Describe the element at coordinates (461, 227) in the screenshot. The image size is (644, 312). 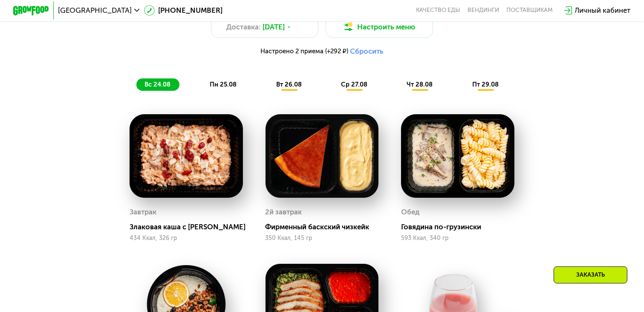
I see `div: Говядина по-грузински` at that location.